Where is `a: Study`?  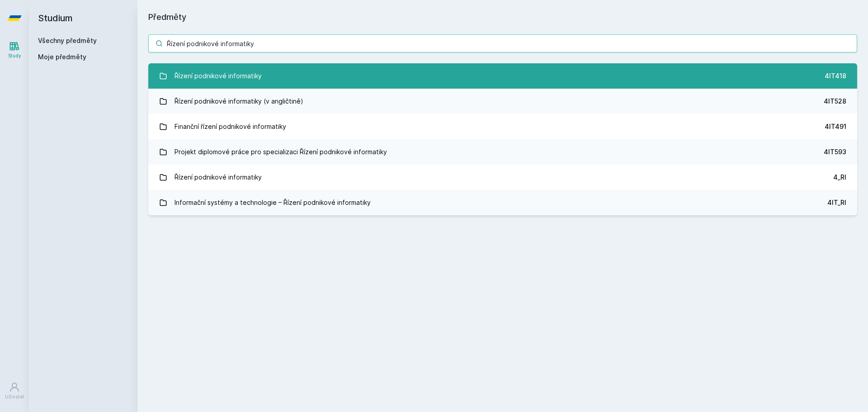 a: Study is located at coordinates (14, 50).